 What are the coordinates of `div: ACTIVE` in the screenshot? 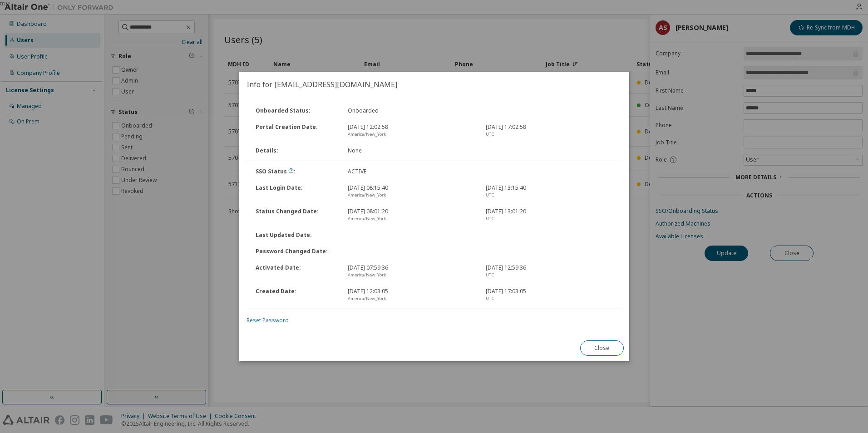 It's located at (411, 172).